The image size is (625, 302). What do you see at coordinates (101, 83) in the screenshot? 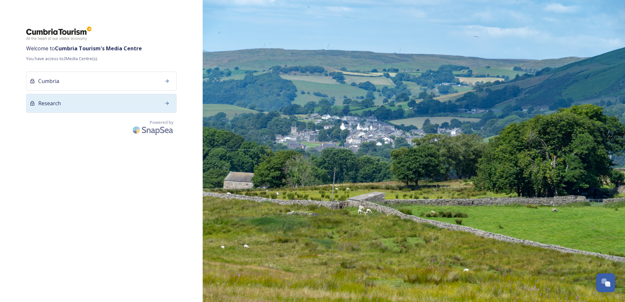
I see `a: Cumbria` at bounding box center [101, 83].